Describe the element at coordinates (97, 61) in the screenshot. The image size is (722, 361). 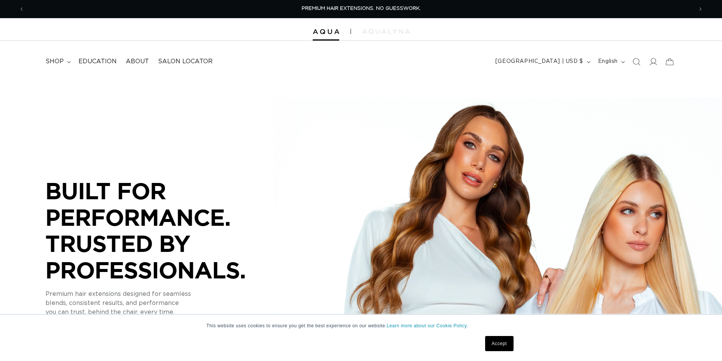
I see `a: Education` at that location.